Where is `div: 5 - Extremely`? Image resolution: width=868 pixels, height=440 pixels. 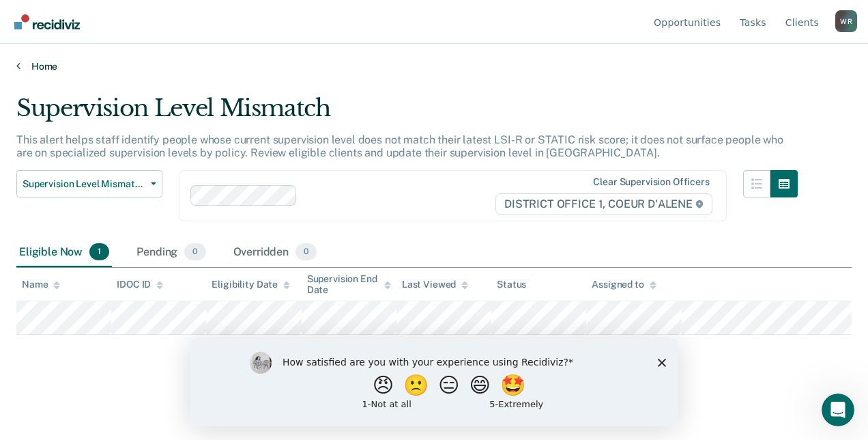 div: 5 - Extremely is located at coordinates (364, 65).